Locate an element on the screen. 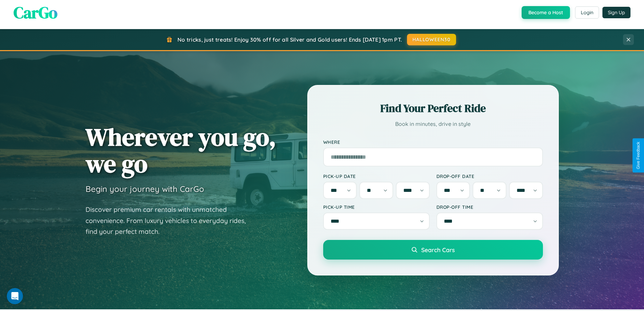 This screenshot has width=644, height=311. h3: Begin your journey with CarGo is located at coordinates (145, 189).